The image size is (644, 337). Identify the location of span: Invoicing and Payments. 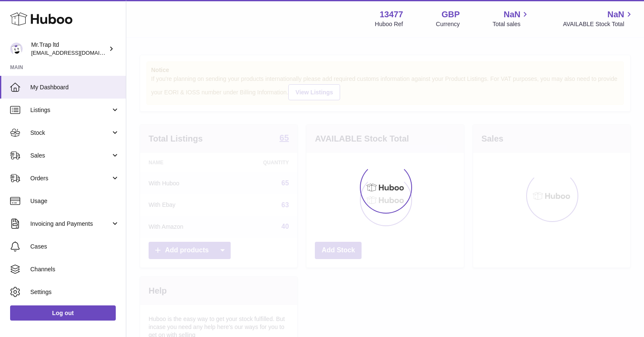
(70, 223).